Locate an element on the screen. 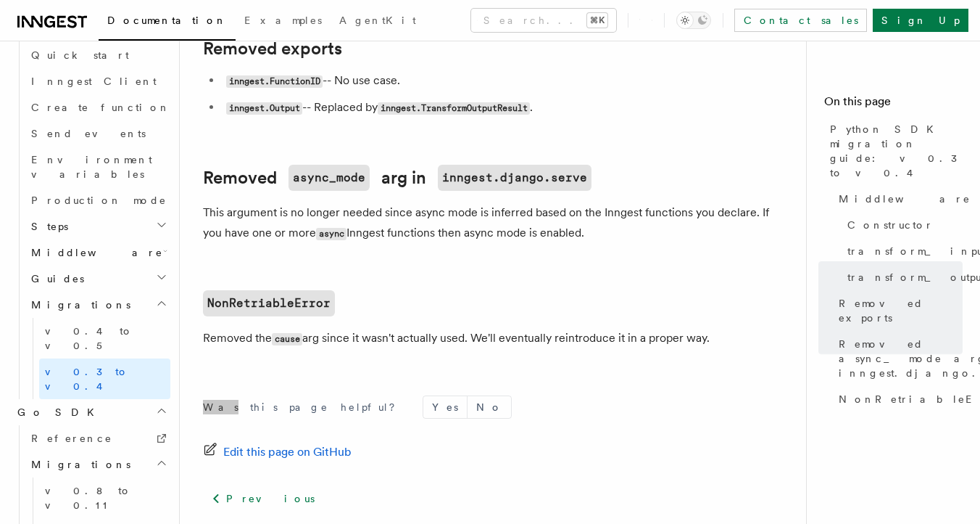 This screenshot has width=980, height=524. a: Reference is located at coordinates (98, 439).